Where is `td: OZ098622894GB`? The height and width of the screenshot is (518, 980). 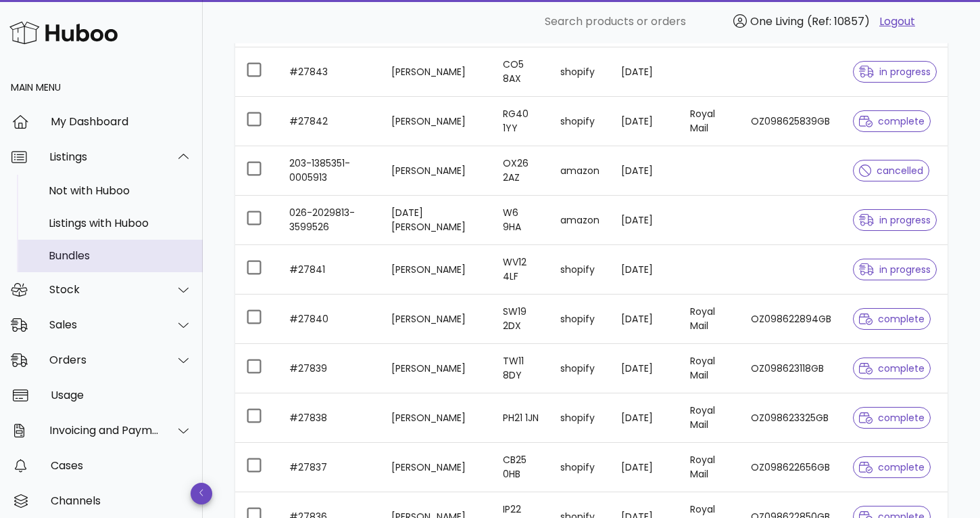 td: OZ098622894GB is located at coordinates (791, 319).